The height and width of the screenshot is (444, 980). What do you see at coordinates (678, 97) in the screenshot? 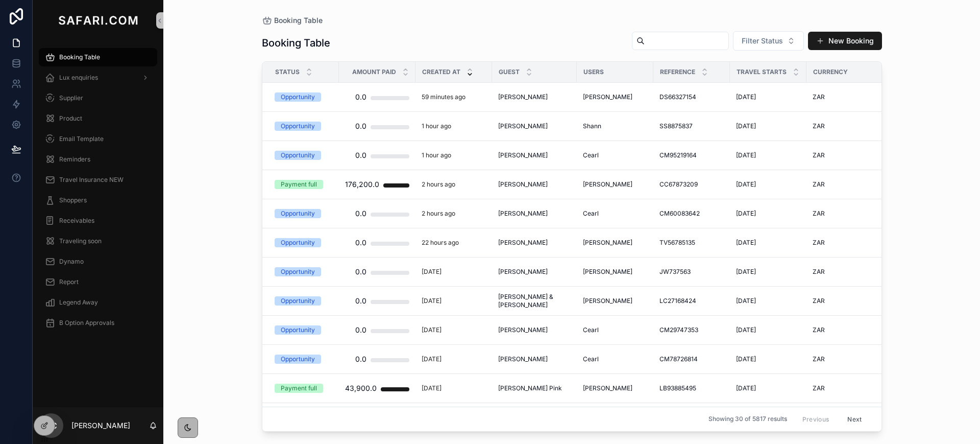
I see `span: DS66327154` at bounding box center [678, 97].